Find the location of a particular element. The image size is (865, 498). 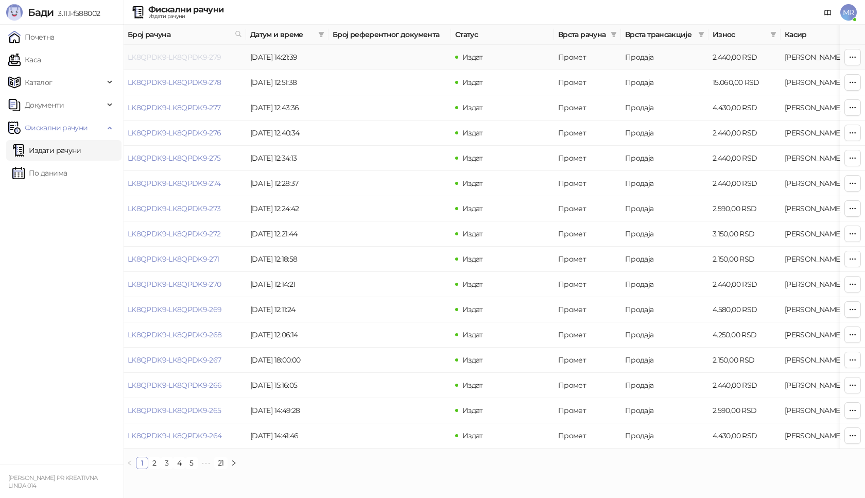

td: LK8QPDK9-LK8QPDK9-274 is located at coordinates (185, 183).